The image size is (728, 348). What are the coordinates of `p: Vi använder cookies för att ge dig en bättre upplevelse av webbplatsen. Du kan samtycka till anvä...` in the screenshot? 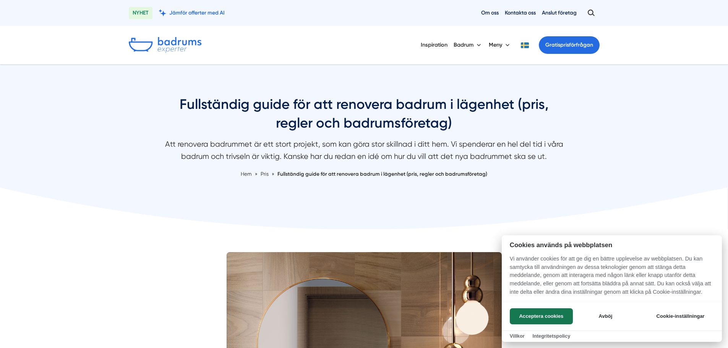 It's located at (611, 278).